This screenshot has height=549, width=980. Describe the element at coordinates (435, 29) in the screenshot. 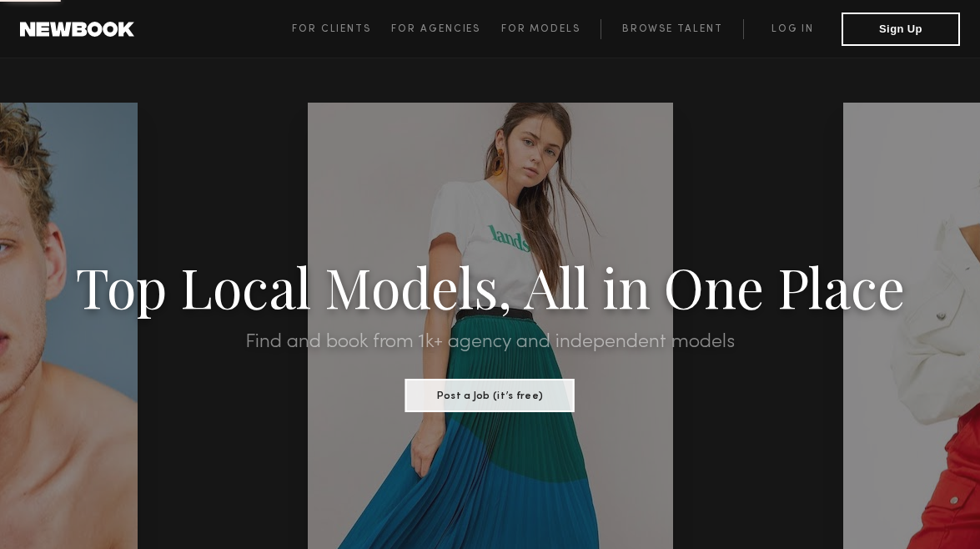

I see `span: For Agencies` at that location.